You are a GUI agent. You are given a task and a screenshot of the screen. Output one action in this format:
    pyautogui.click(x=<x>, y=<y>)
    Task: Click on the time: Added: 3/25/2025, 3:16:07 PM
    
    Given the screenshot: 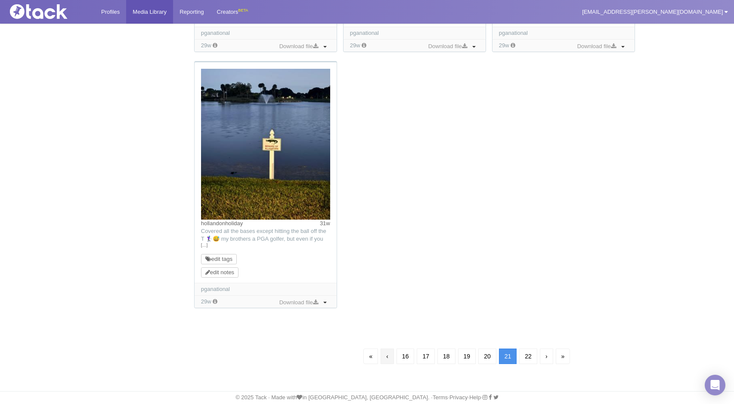 What is the action you would take?
    pyautogui.click(x=355, y=45)
    